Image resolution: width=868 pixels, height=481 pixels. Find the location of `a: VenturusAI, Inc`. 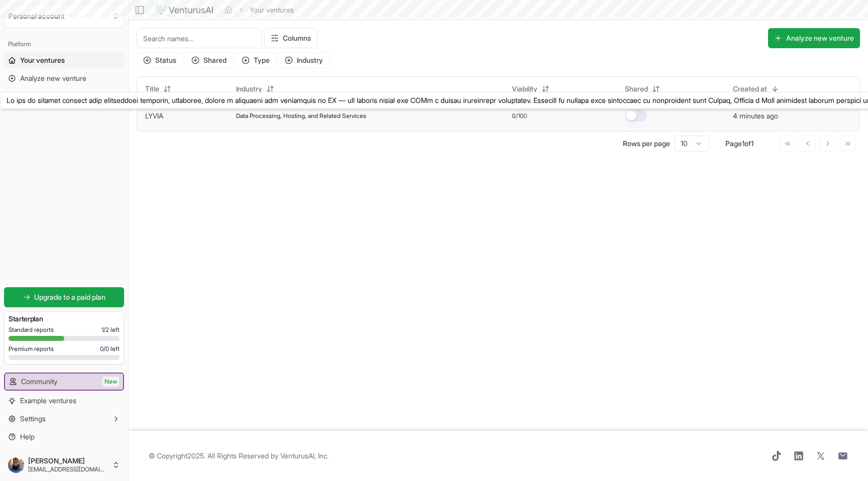

a: VenturusAI, Inc is located at coordinates (303, 456).